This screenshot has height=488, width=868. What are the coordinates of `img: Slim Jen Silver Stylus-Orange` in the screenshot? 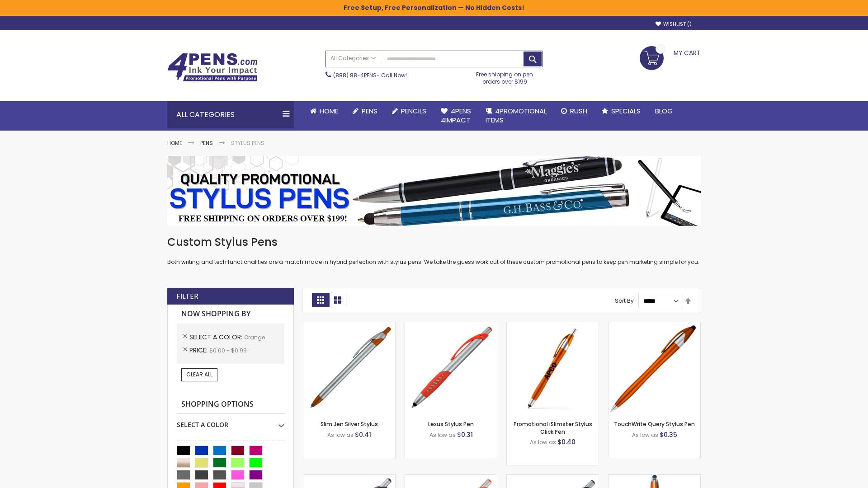 It's located at (349, 368).